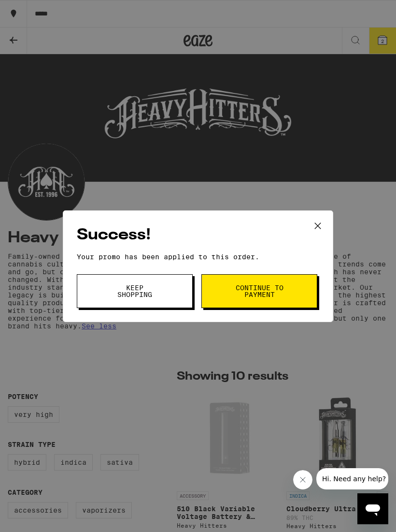 The height and width of the screenshot is (532, 396). Describe the element at coordinates (260, 291) in the screenshot. I see `span: Continue to payment` at that location.